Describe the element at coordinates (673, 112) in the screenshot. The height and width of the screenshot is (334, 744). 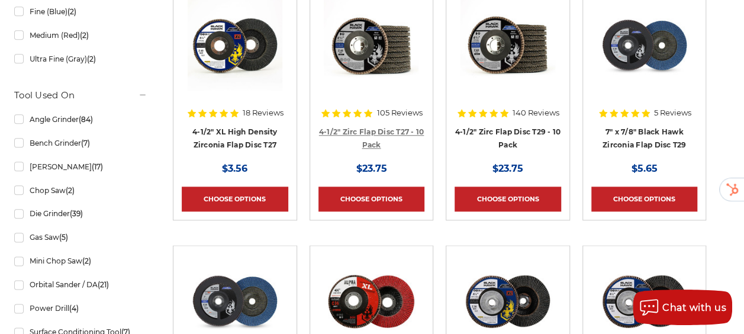
I see `span: 5 Reviews` at that location.